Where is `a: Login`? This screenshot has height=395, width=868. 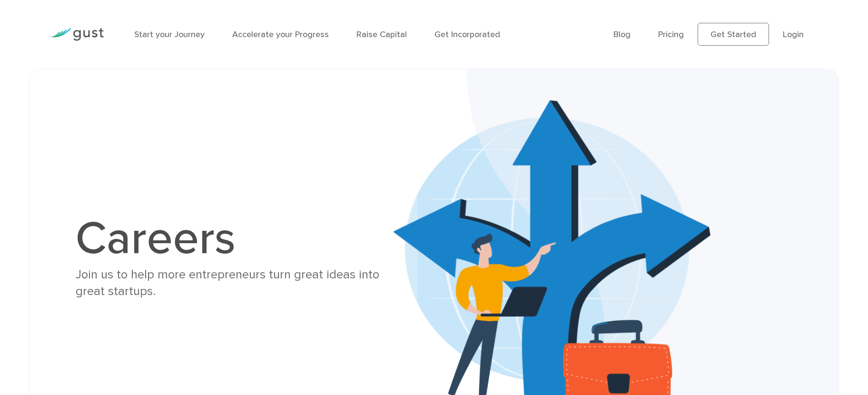
a: Login is located at coordinates (793, 34).